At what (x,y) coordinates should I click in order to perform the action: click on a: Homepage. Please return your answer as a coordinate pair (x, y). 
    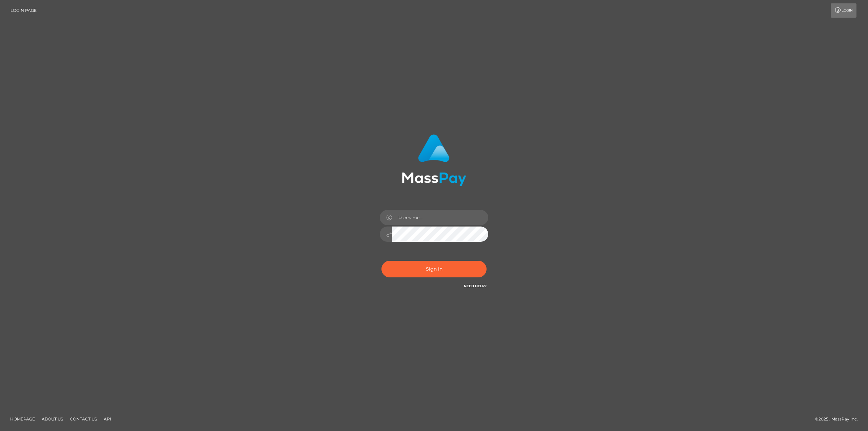
    Looking at the image, I should click on (23, 418).